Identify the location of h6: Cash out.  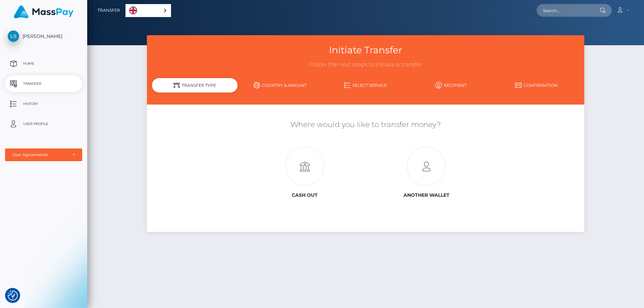
(305, 195).